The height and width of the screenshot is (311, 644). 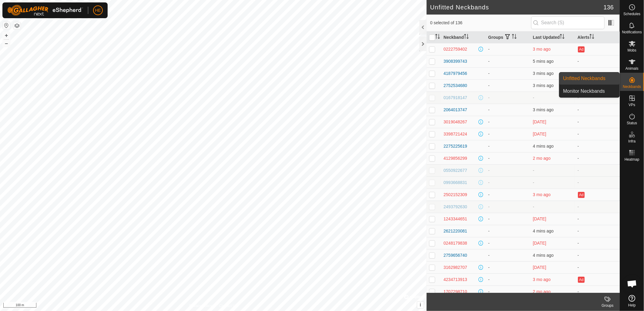 What do you see at coordinates (632, 68) in the screenshot?
I see `span: Animals` at bounding box center [632, 68].